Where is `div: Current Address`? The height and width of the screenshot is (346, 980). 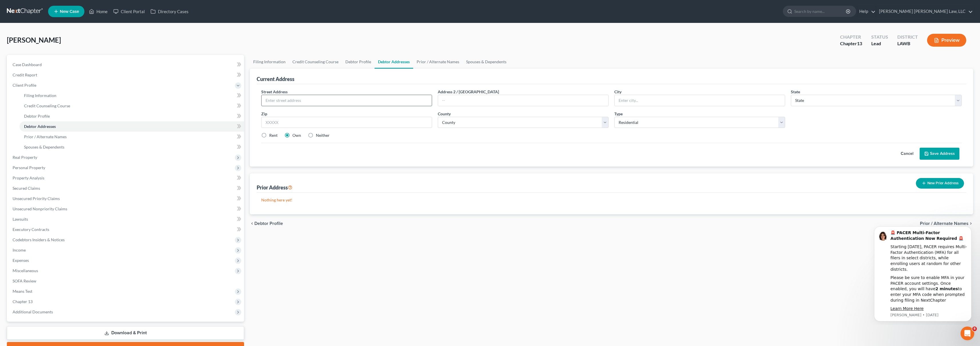
div: Current Address is located at coordinates (276, 79).